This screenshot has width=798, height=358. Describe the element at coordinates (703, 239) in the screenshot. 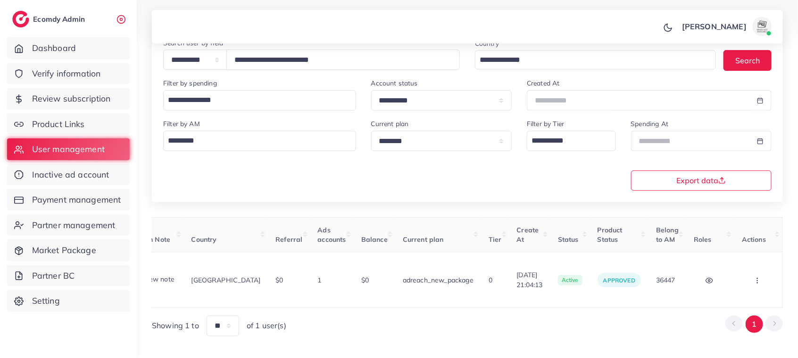

I see `span: Roles` at that location.